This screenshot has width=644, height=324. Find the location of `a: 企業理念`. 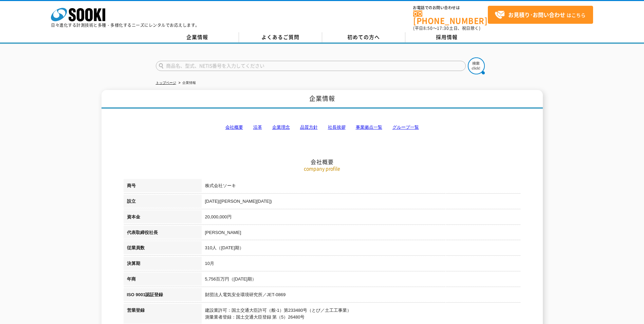

a: 企業理念 is located at coordinates (281, 127).